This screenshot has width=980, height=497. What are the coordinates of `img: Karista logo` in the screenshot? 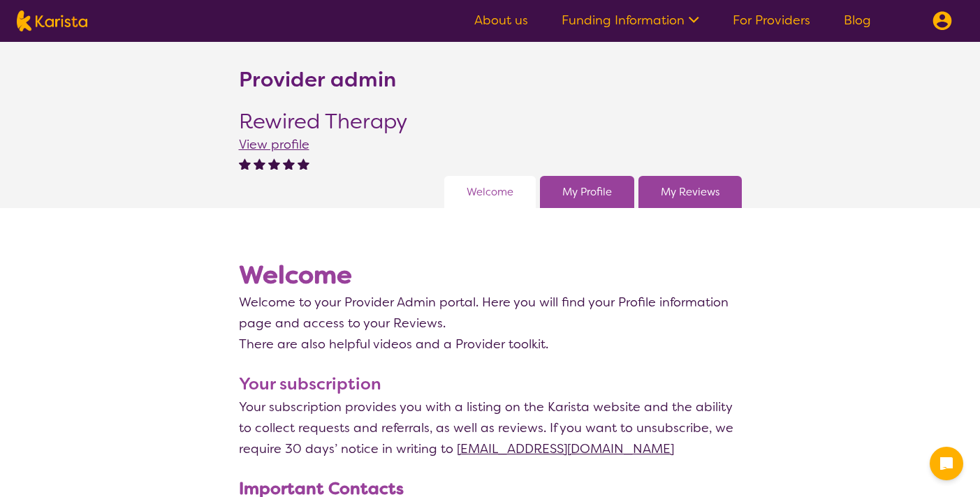 It's located at (51, 21).